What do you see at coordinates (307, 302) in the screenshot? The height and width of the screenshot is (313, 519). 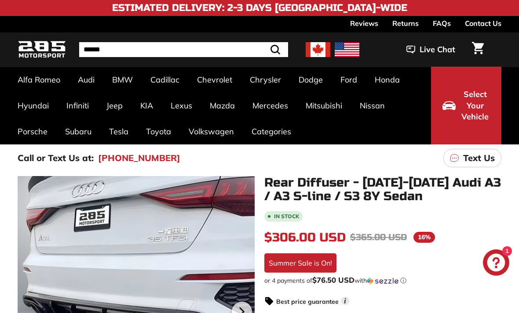 I see `strong: Best price guarantee` at bounding box center [307, 302].